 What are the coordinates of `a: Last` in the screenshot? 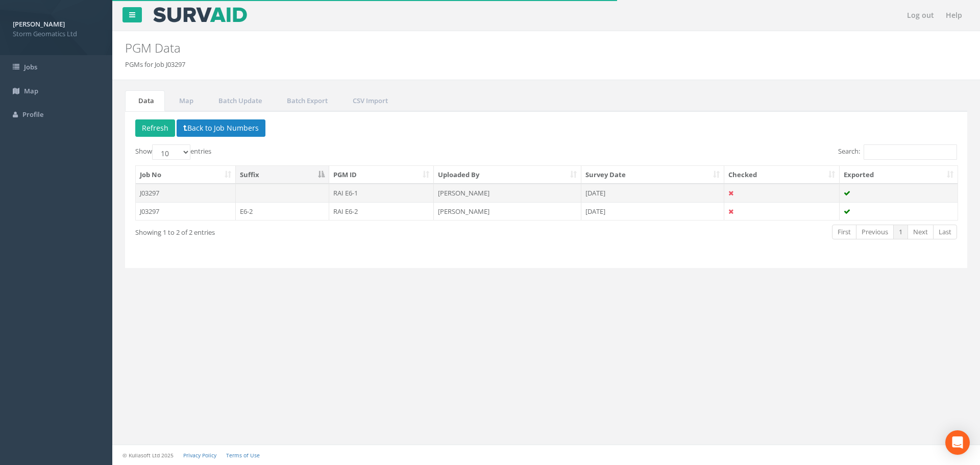 It's located at (945, 231).